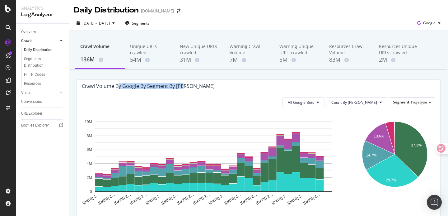 Image resolution: width=448 pixels, height=216 pixels. What do you see at coordinates (31, 101) in the screenshot?
I see `div: Conversions` at bounding box center [31, 101].